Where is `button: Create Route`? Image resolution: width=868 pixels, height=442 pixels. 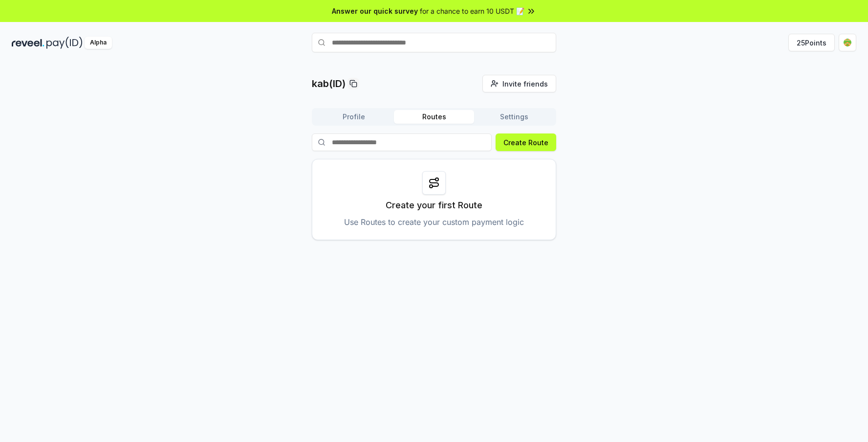
button: Create Route is located at coordinates (526, 143).